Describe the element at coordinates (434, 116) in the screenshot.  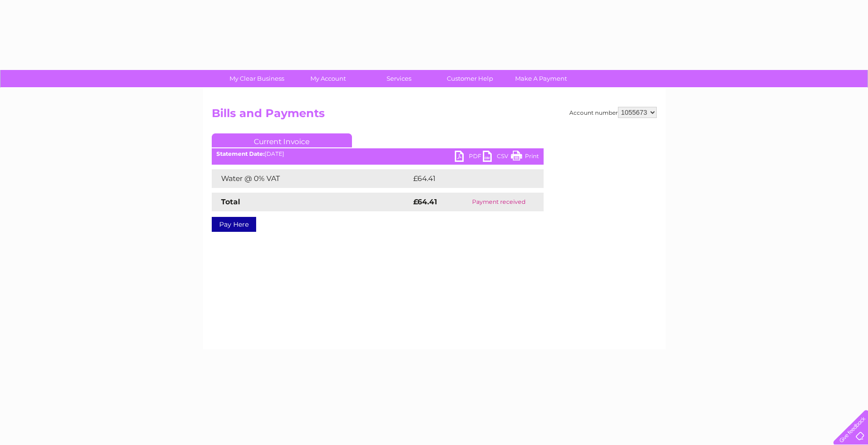
I see `h2: Bills and Payments` at that location.